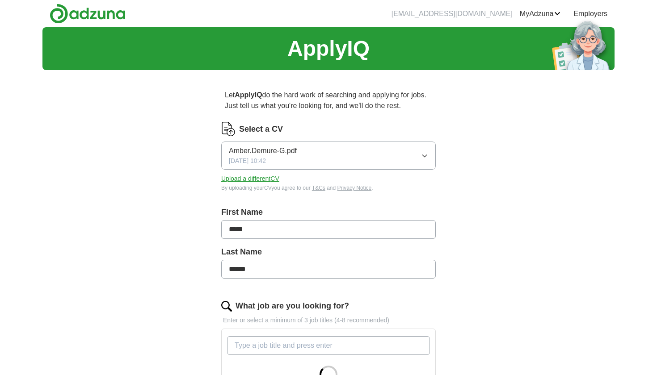 The height and width of the screenshot is (375, 657). What do you see at coordinates (540, 14) in the screenshot?
I see `a: MyAdzuna` at bounding box center [540, 14].